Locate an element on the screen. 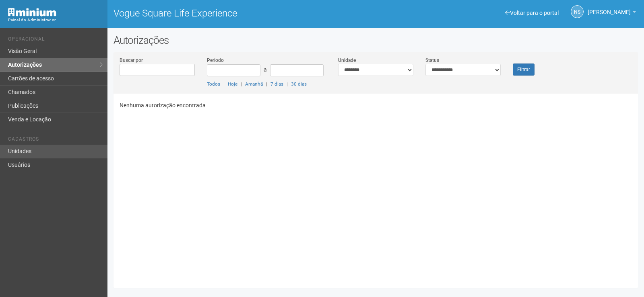  a: Hoje is located at coordinates (232, 84).